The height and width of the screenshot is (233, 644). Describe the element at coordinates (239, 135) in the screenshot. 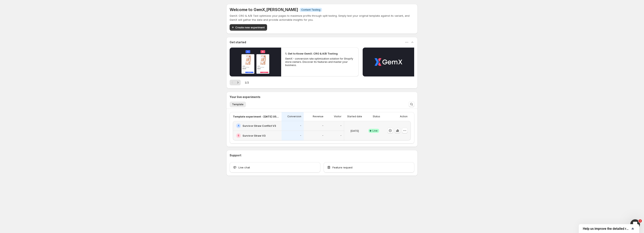

I see `h2: B` at that location.